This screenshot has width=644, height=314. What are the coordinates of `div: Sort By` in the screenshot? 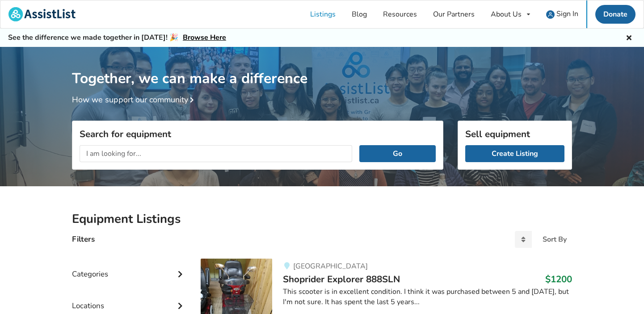 It's located at (555, 239).